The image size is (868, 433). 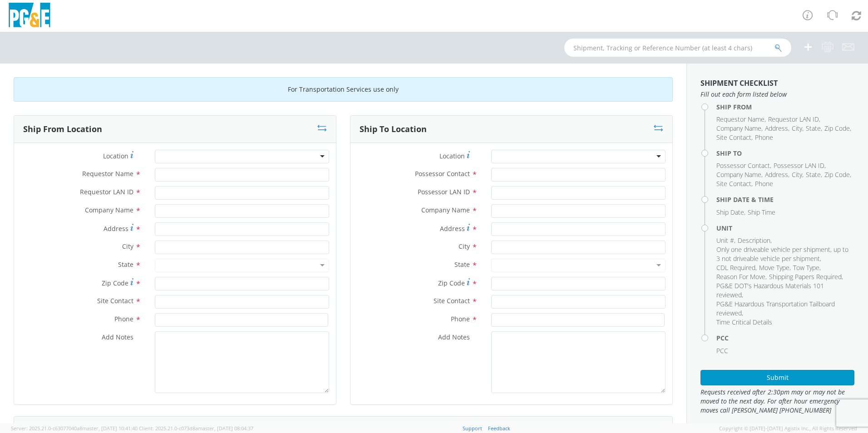 I want to click on span: Description, so click(x=754, y=240).